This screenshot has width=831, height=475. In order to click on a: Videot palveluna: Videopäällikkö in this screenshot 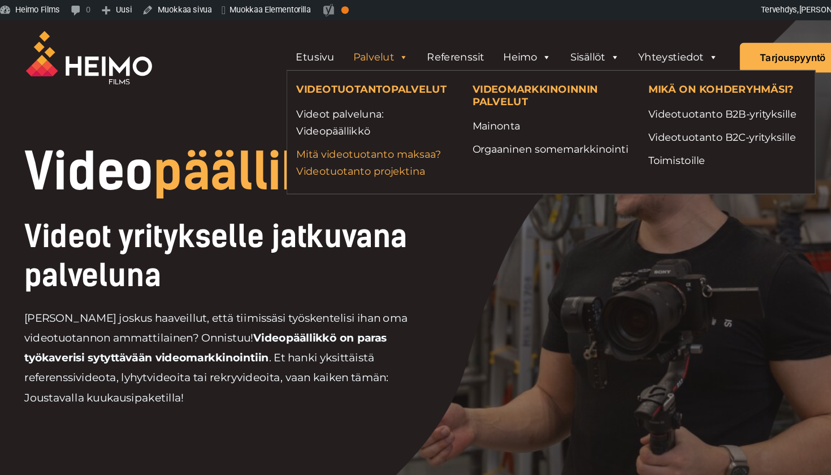, I will do `click(361, 110)`.